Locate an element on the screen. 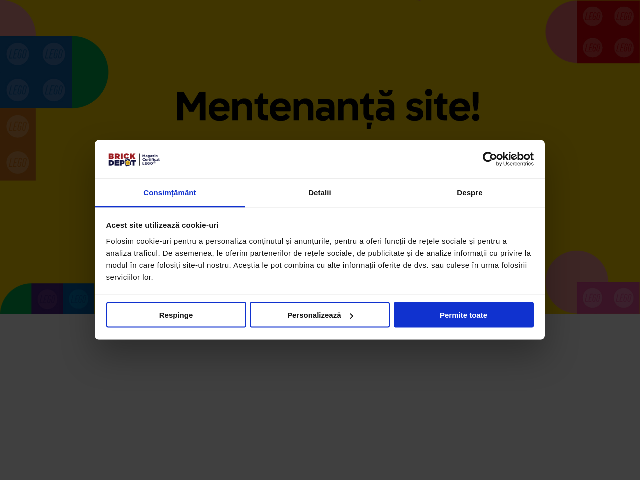  button: Personalizează is located at coordinates (320, 315).